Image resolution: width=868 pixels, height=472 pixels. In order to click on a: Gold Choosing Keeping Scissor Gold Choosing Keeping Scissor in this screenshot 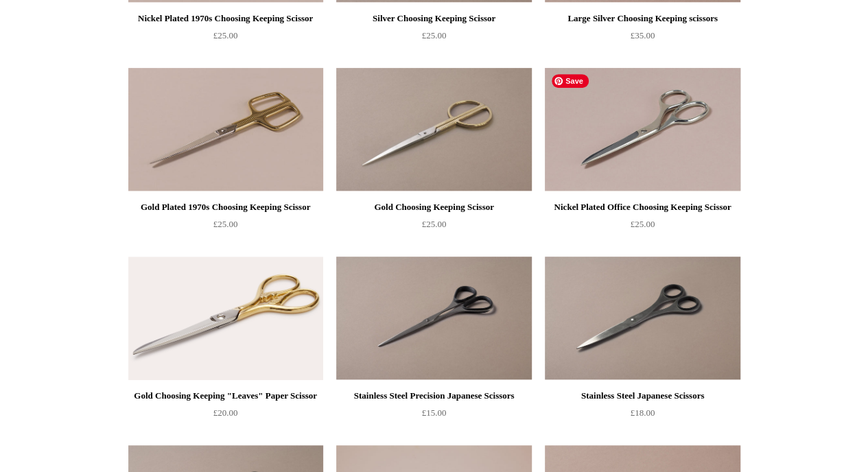, I will do `click(434, 130)`.